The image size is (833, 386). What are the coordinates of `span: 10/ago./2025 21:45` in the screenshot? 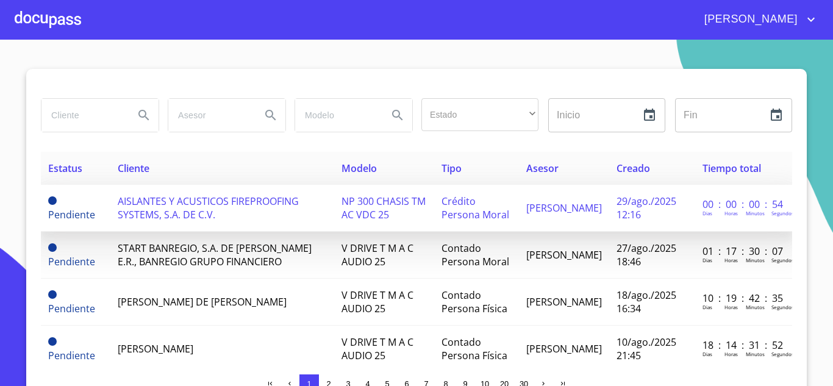 It's located at (646, 349).